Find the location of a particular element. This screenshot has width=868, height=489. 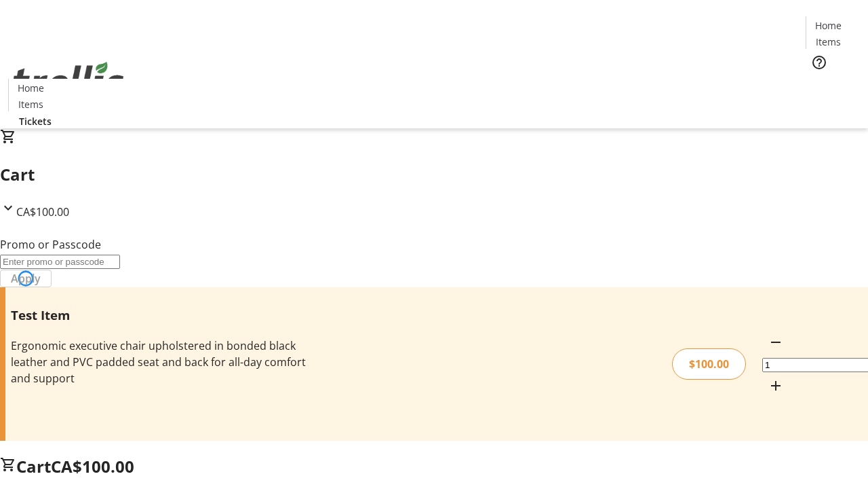

button: Decrement by one is located at coordinates (776, 342).